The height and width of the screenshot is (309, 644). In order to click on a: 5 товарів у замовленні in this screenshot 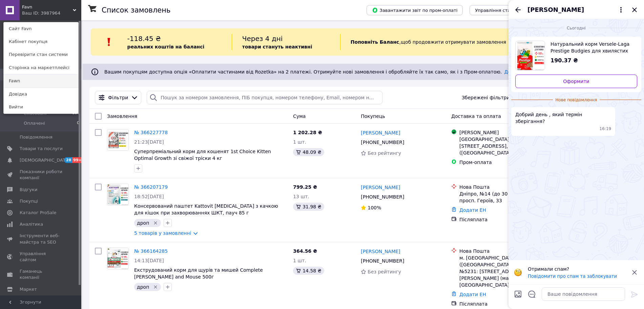, I will do `click(162, 233)`.